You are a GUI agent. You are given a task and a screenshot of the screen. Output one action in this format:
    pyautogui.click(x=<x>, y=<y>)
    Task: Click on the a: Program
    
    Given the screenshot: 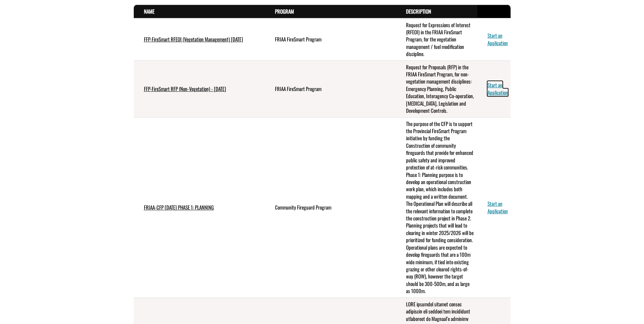 What is the action you would take?
    pyautogui.click(x=284, y=11)
    